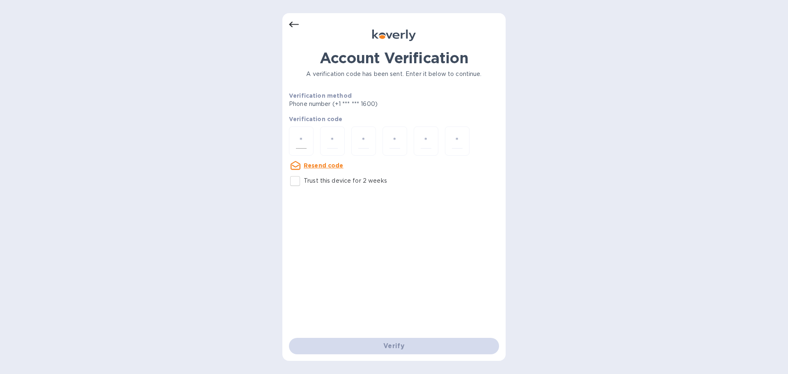 The height and width of the screenshot is (374, 788). I want to click on p: Trust this device for 2 weeks, so click(345, 181).